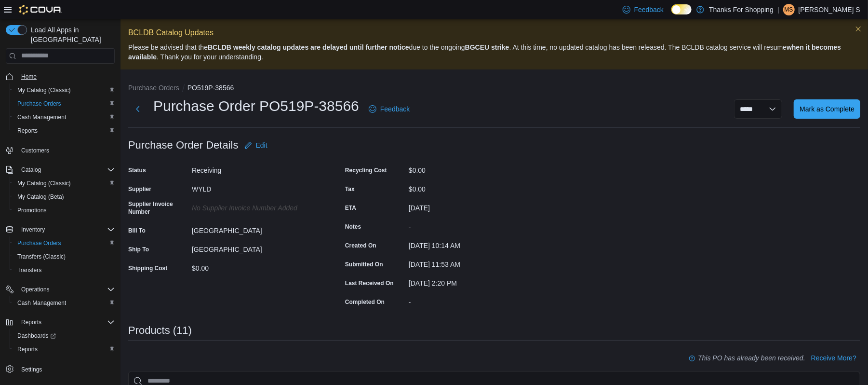 This screenshot has width=868, height=385. I want to click on div: Receiving, so click(256, 168).